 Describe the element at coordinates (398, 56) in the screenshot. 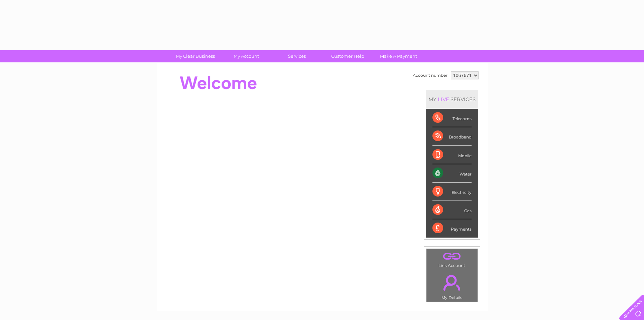

I see `a: Make A Payment` at that location.